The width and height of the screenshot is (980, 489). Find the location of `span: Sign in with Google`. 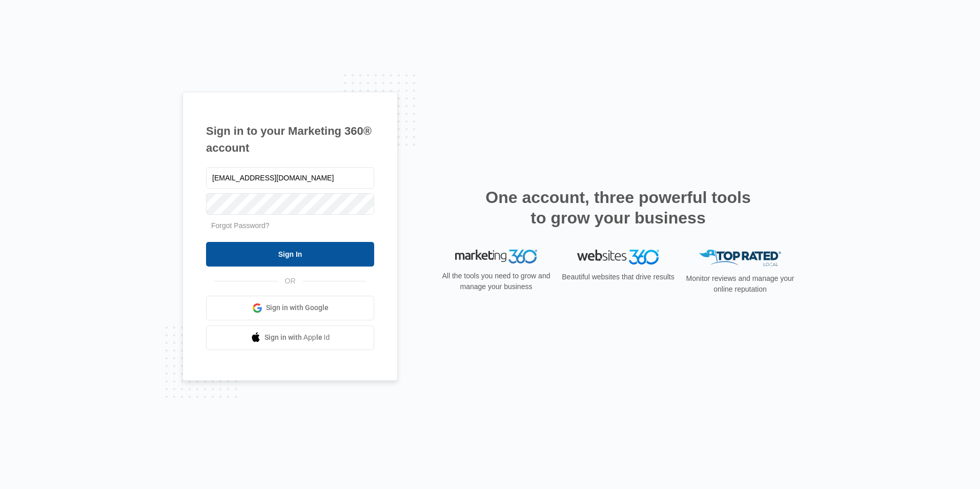

span: Sign in with Google is located at coordinates (297, 308).